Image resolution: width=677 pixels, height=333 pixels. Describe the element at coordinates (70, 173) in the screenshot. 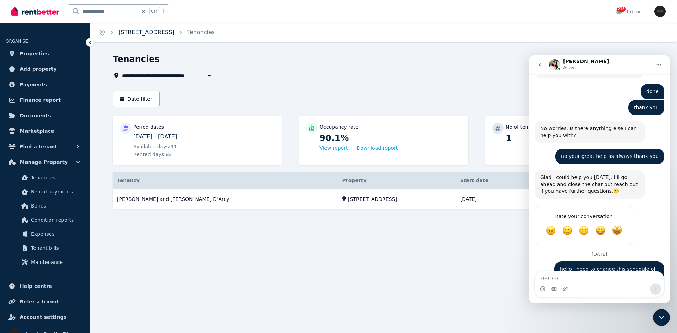

I see `div: The RentBetter Team says…` at that location.